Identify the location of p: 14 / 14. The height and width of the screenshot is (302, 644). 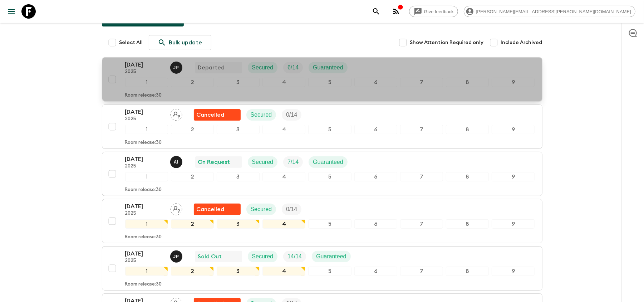
(295, 257).